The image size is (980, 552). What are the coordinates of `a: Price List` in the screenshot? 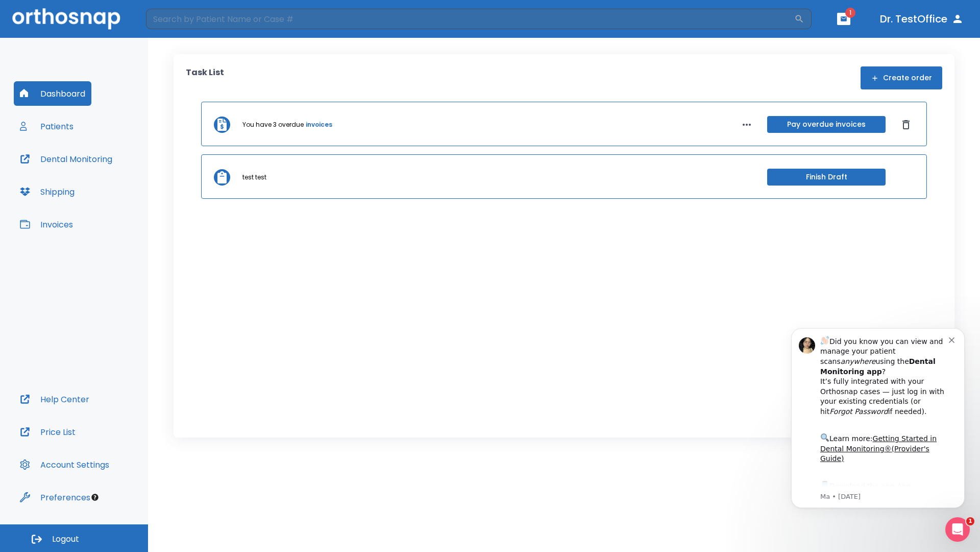 It's located at (48, 431).